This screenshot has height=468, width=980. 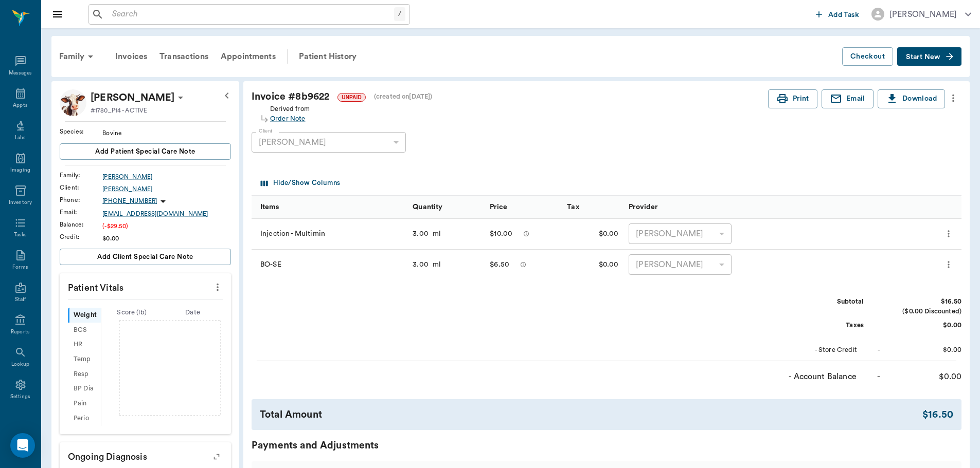 What do you see at coordinates (20, 138) in the screenshot?
I see `div: Labs` at bounding box center [20, 138].